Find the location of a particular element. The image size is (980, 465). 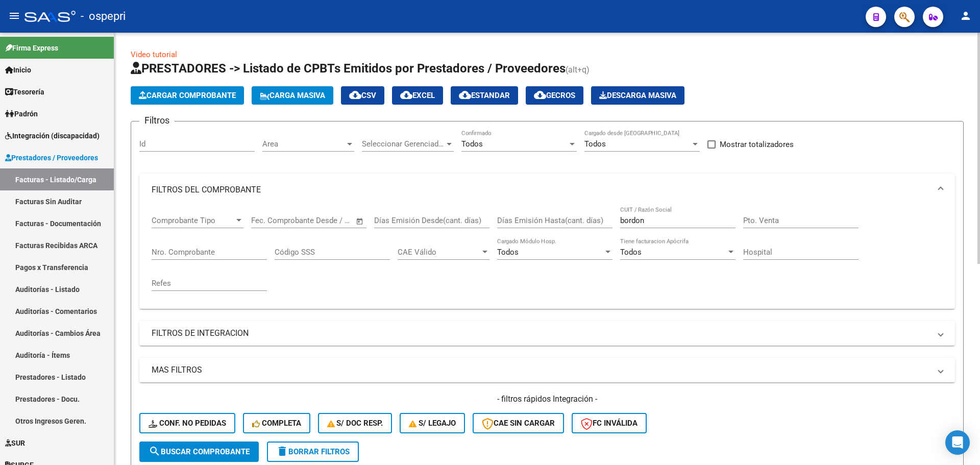

button: S/ Doc Resp. is located at coordinates (355, 423).